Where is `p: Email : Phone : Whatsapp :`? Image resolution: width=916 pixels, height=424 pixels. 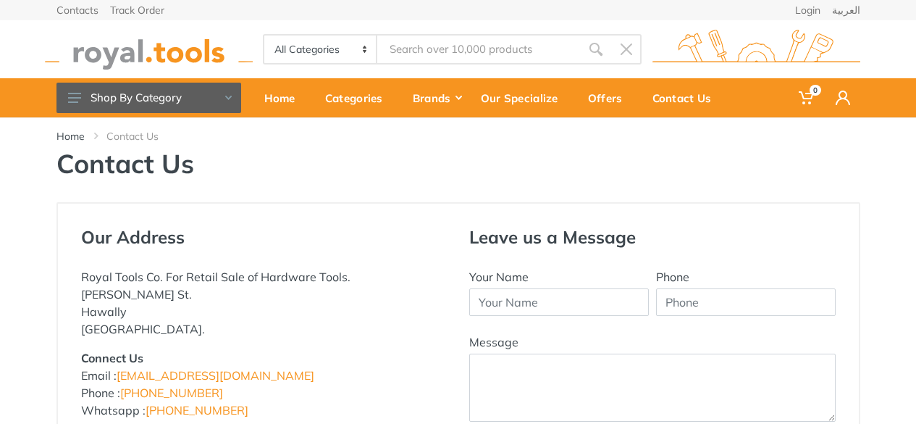 p: Email : Phone : Whatsapp : is located at coordinates (264, 384).